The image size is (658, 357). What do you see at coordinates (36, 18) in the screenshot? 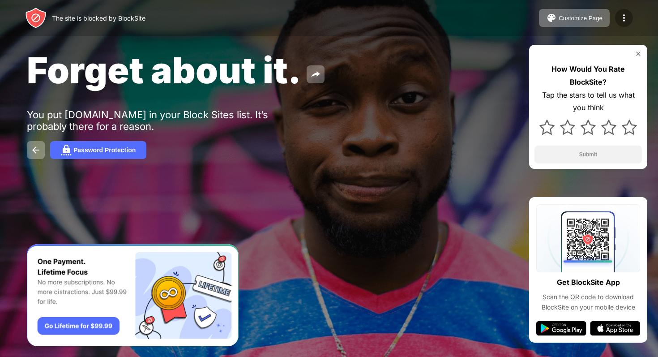
I see `img: header-logo.svg` at bounding box center [36, 18].